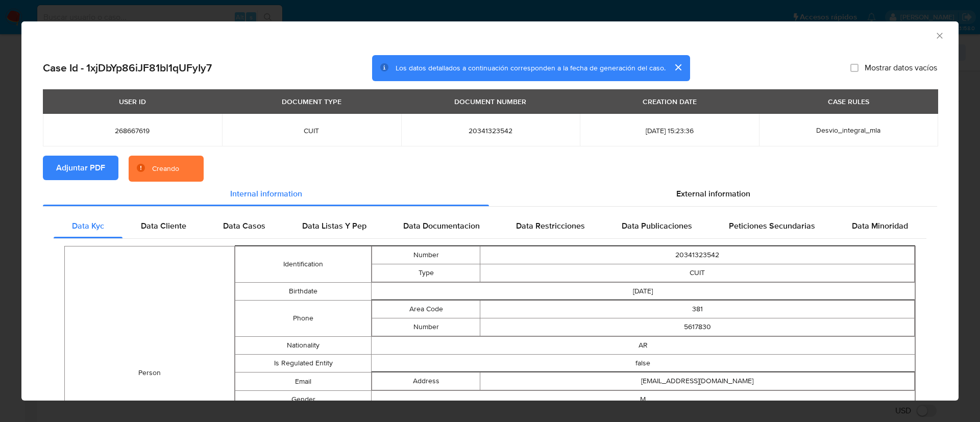 The height and width of the screenshot is (422, 980). Describe the element at coordinates (697, 309) in the screenshot. I see `td: 381` at that location.